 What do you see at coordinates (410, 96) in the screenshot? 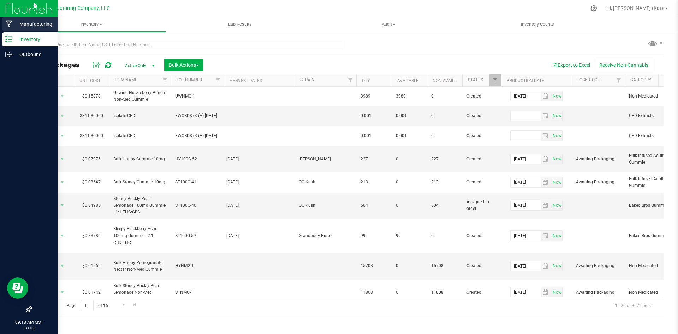
I see `span: 3989` at bounding box center [410, 96].